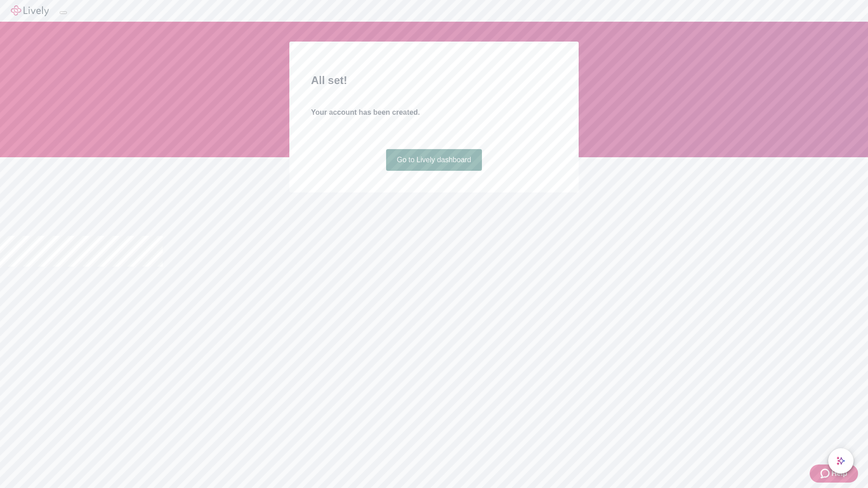 The width and height of the screenshot is (868, 488). I want to click on img: Lively, so click(30, 11).